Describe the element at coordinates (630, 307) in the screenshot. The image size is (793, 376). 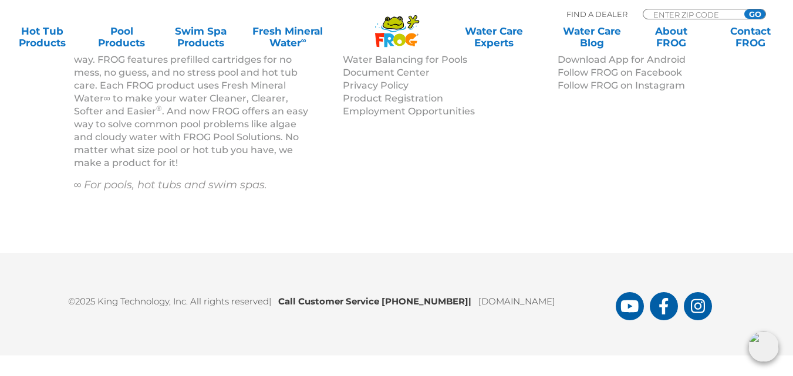
I see `a: FROG Products You Tube Page` at that location.